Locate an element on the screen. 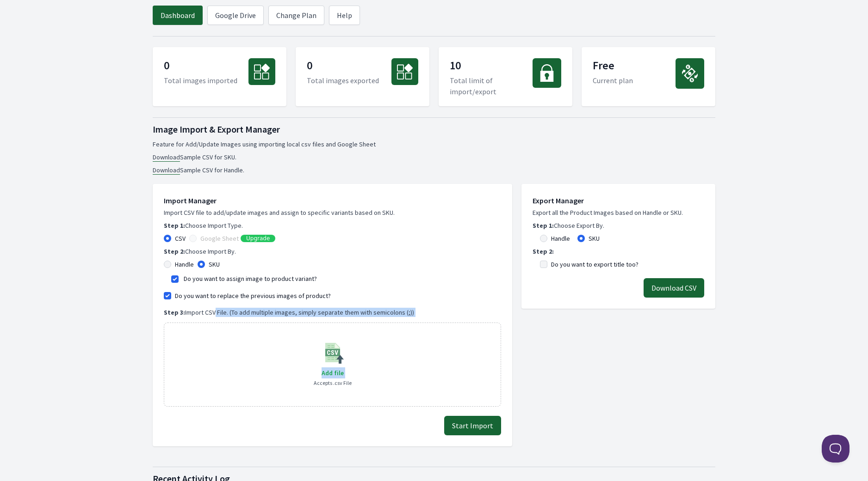  p: Total limit of import/export is located at coordinates (491, 86).